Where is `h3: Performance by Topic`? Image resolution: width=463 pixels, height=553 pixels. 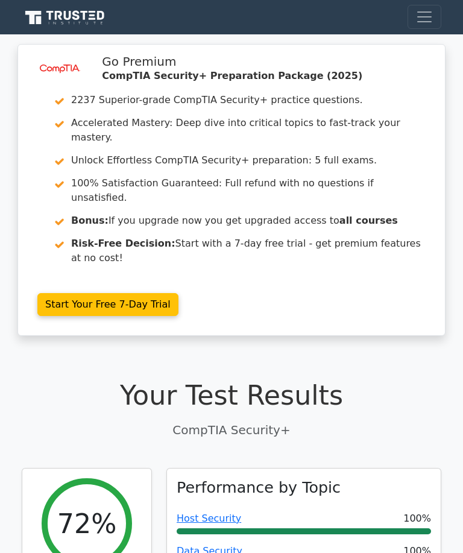 h3: Performance by Topic is located at coordinates (259, 488).